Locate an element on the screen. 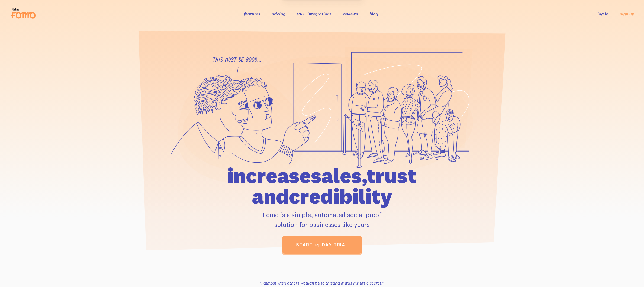  a: log in is located at coordinates (603, 14).